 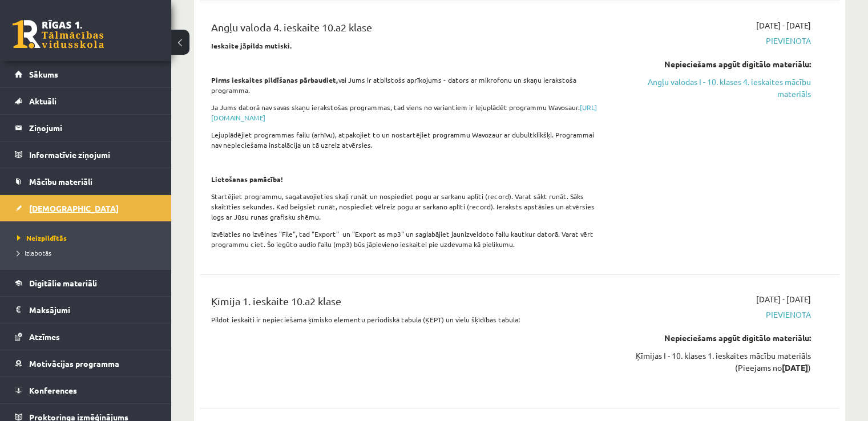 I want to click on p: Startējiet programmu, sagatavojieties skaļi runāt un nospiediet pogu ar sarkanu aplīti (record). ..., so click(x=408, y=207).